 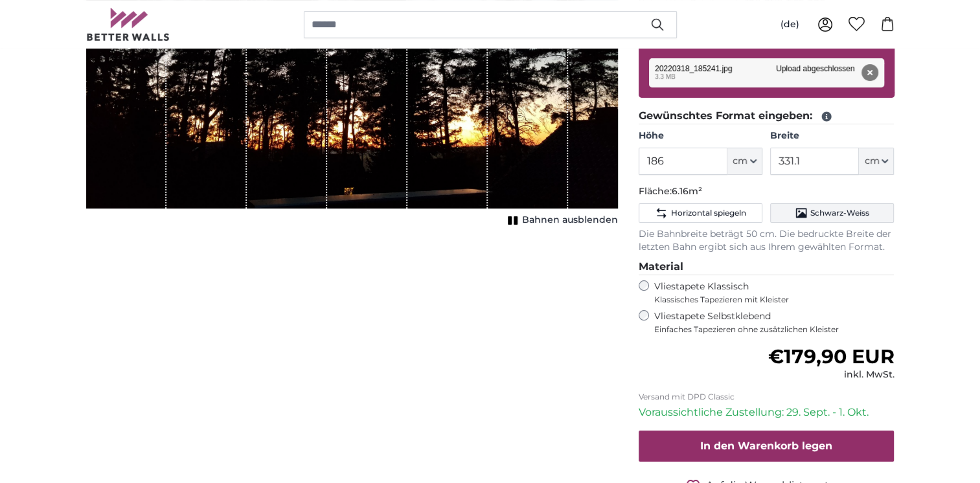 What do you see at coordinates (774, 322) in the screenshot?
I see `label: Vliestapete Selbstklebend` at bounding box center [774, 322].